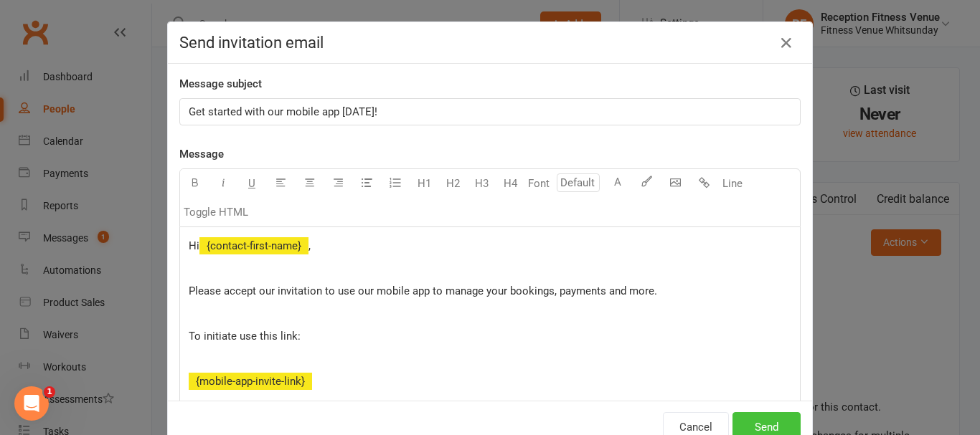  Describe the element at coordinates (453, 183) in the screenshot. I see `button: H2` at that location.